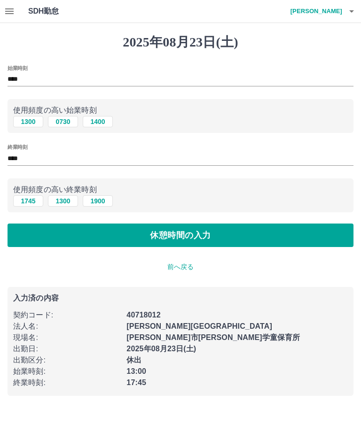 The image size is (361, 448). Describe the element at coordinates (67, 315) in the screenshot. I see `p: 契約コード :` at that location.